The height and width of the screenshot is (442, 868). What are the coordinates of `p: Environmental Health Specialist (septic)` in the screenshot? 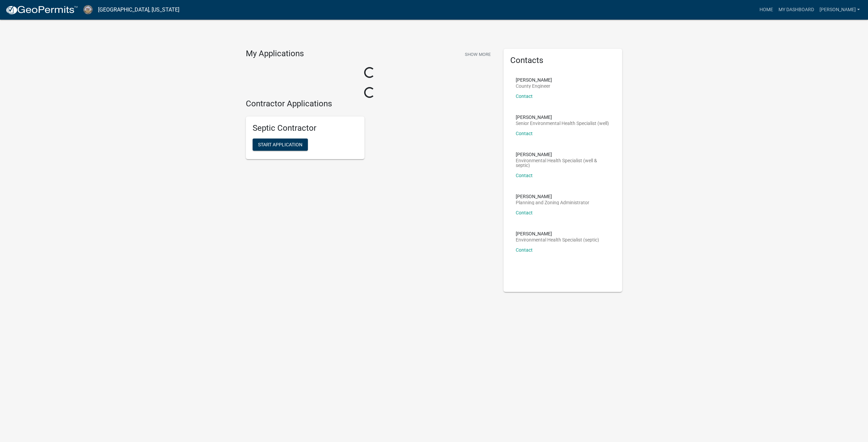 It's located at (557, 240).